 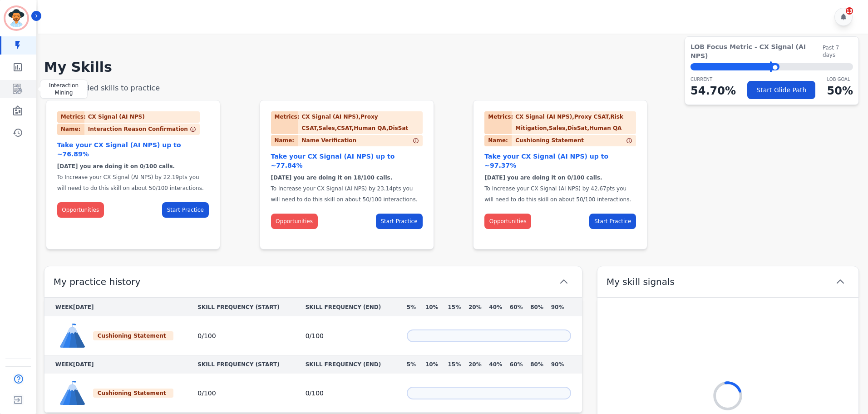 I want to click on div: Take your CX Signal (AI NPS) up to ~76.89%, so click(x=133, y=149).